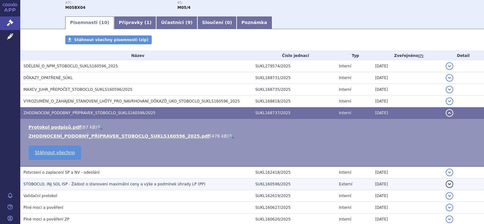  Describe the element at coordinates (104, 22) in the screenshot. I see `span: 10` at that location.